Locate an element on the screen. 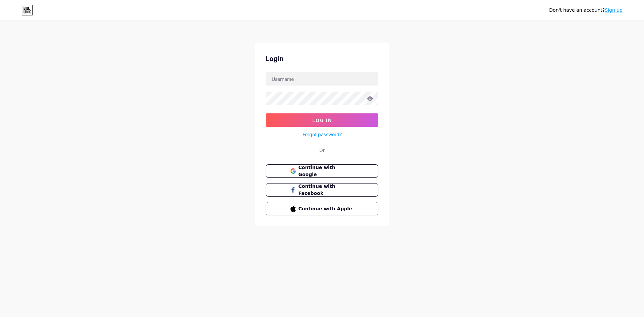 Image resolution: width=644 pixels, height=317 pixels. div: Don't have an account? is located at coordinates (586, 10).